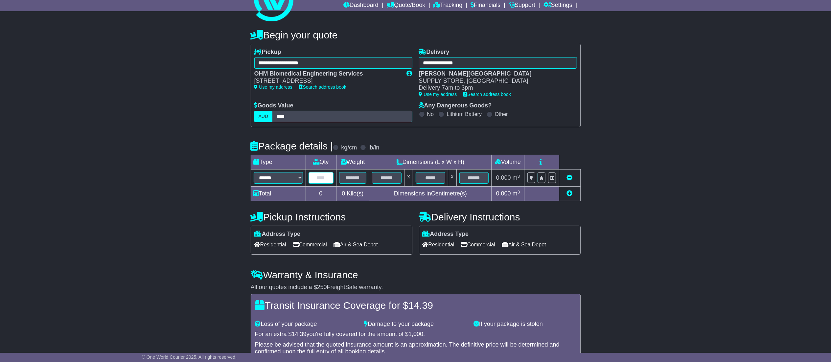  What do you see at coordinates (416, 275) in the screenshot?
I see `h4: Warranty & Insurance` at bounding box center [416, 275].